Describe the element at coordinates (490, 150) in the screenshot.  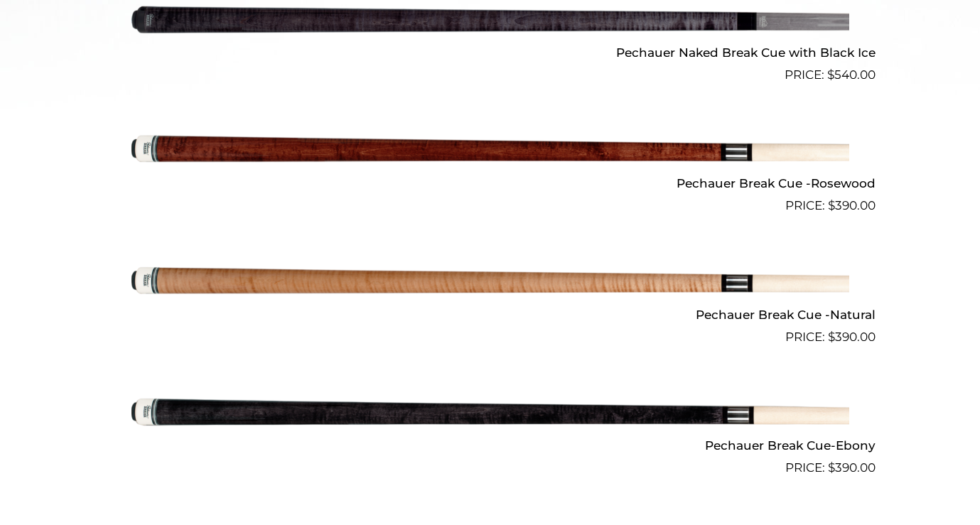
I see `img: Pechauer Break Cue -Rosewood` at that location.